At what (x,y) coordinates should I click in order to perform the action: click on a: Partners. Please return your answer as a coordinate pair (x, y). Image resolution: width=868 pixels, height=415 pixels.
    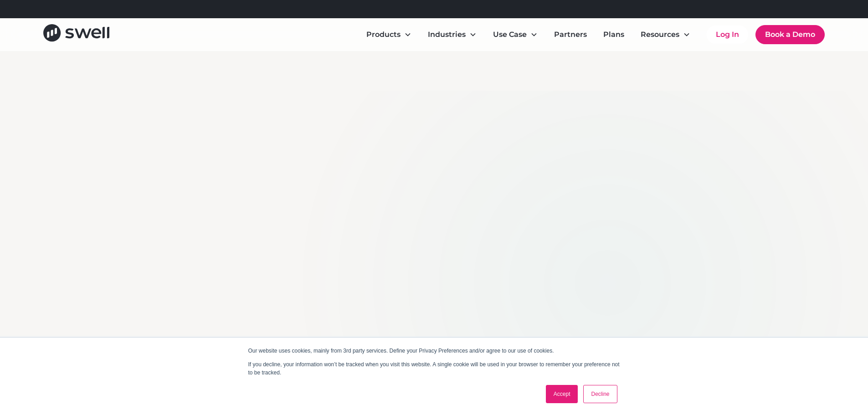
    Looking at the image, I should click on (570, 35).